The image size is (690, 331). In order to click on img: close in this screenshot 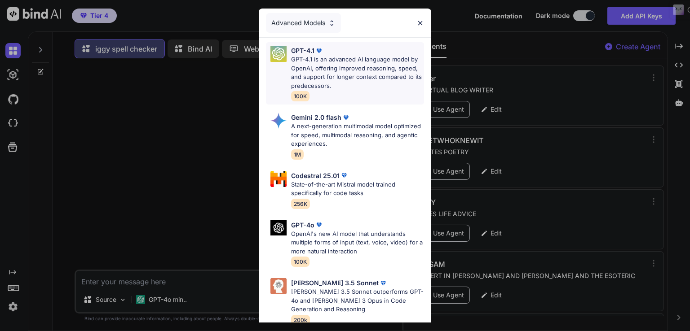, I will do `click(420, 23)`.